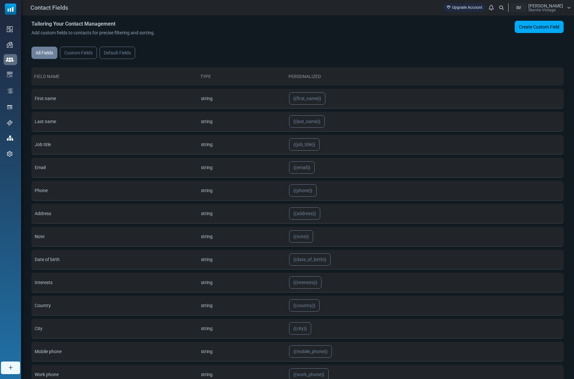  I want to click on td: Mobile phone, so click(114, 352).